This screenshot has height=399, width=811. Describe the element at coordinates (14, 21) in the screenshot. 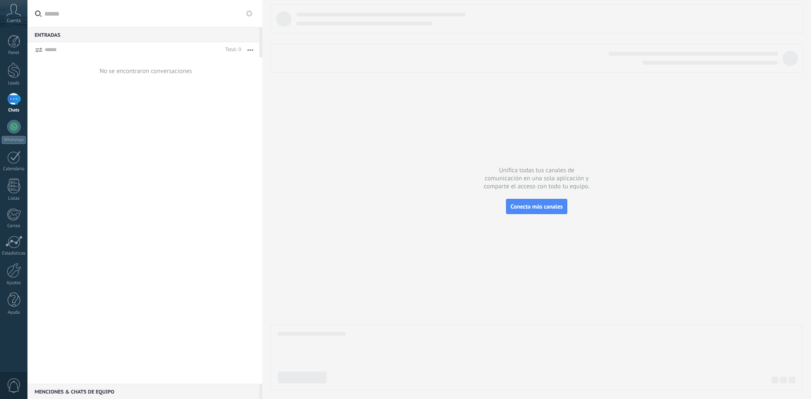

I see `span: Cuenta` at that location.